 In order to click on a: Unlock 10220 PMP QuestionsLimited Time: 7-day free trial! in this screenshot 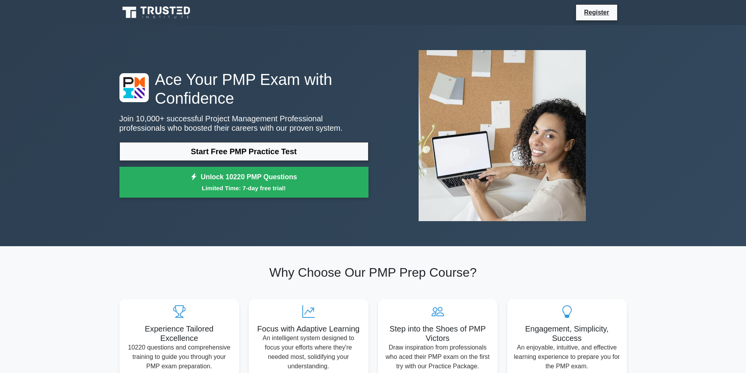, I will do `click(244, 183)`.